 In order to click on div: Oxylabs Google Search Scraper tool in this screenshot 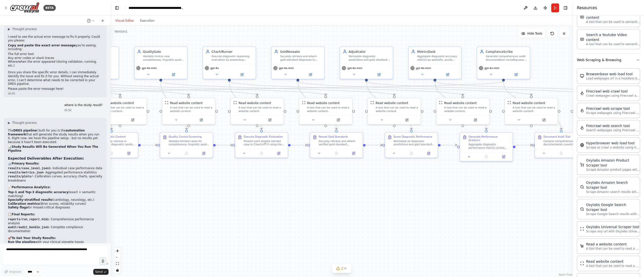, I will do `click(613, 207)`.